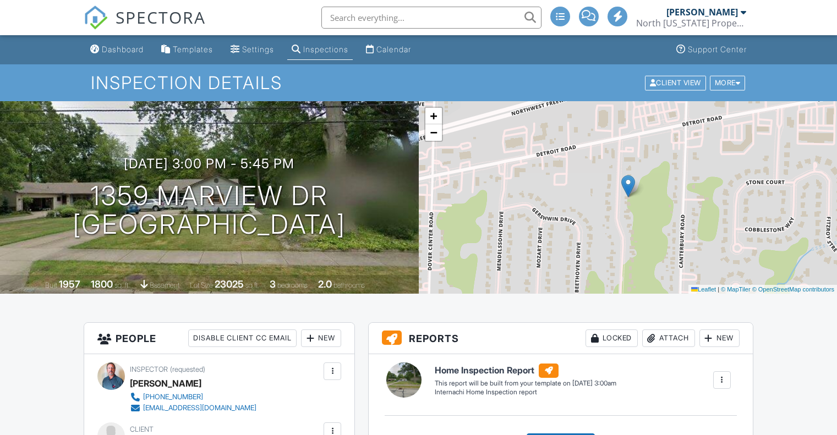 This screenshot has height=435, width=837. Describe the element at coordinates (418, 83) in the screenshot. I see `h1: Inspection Details` at that location.